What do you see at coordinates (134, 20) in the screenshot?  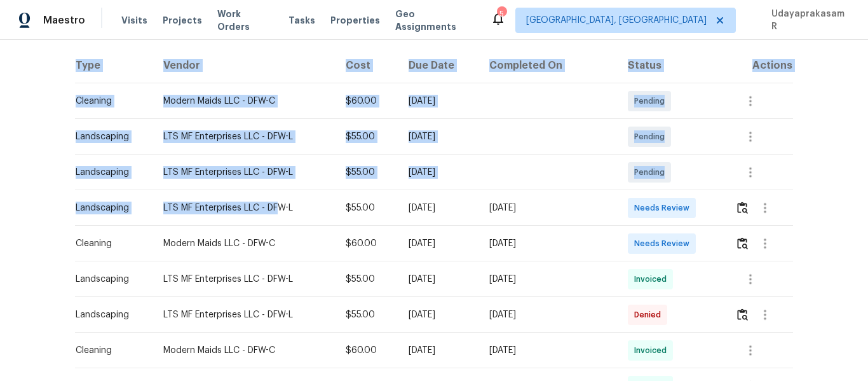 I see `span: Visits` at bounding box center [134, 20].